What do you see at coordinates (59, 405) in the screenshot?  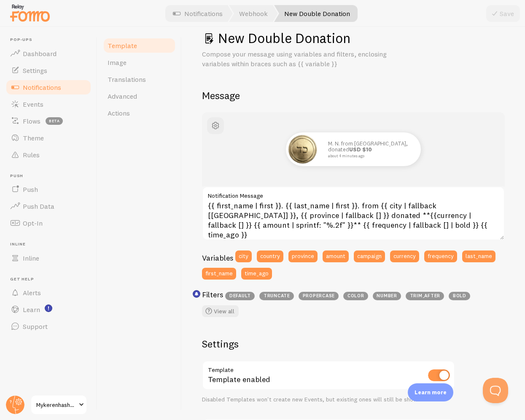 I see `a: Mykerenhashana` at bounding box center [59, 405].